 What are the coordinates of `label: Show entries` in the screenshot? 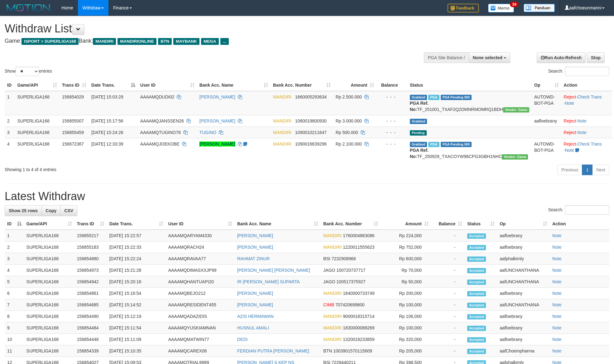 It's located at (29, 71).